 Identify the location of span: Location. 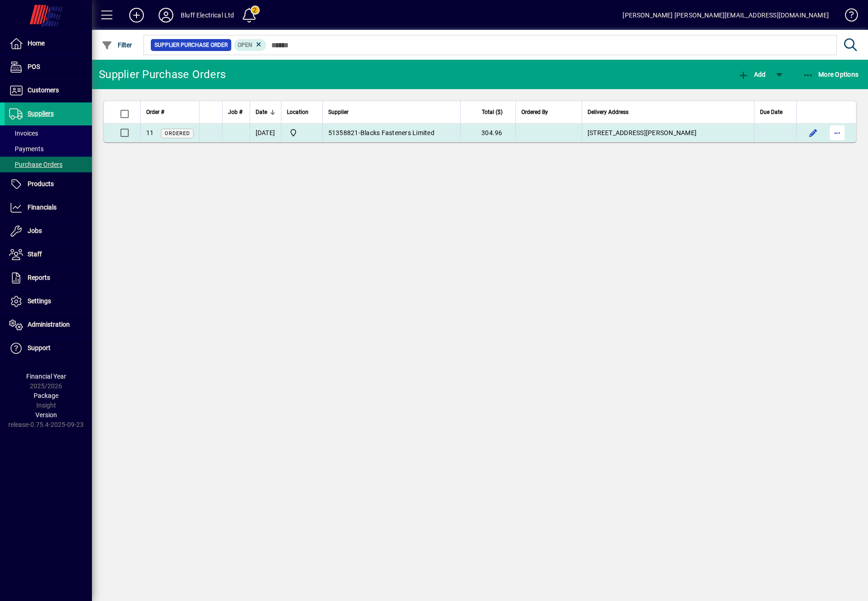
(298, 112).